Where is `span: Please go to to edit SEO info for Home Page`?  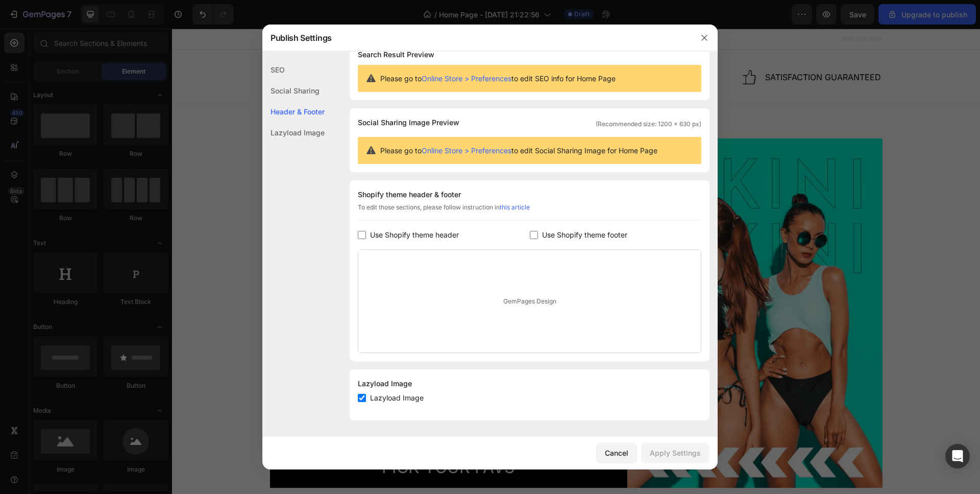
span: Please go to to edit SEO info for Home Page is located at coordinates (498, 78).